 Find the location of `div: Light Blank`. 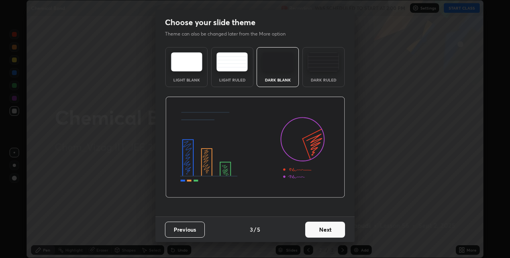

div: Light Blank is located at coordinates (187, 80).